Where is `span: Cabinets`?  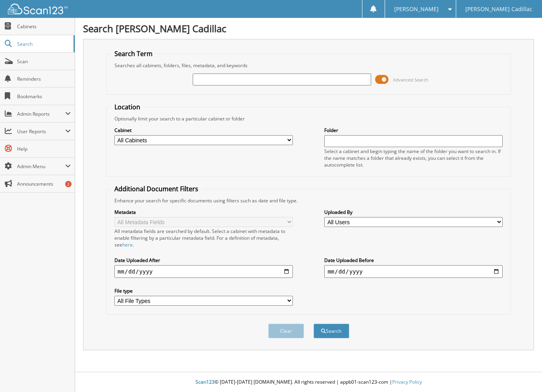 span: Cabinets is located at coordinates (44, 26).